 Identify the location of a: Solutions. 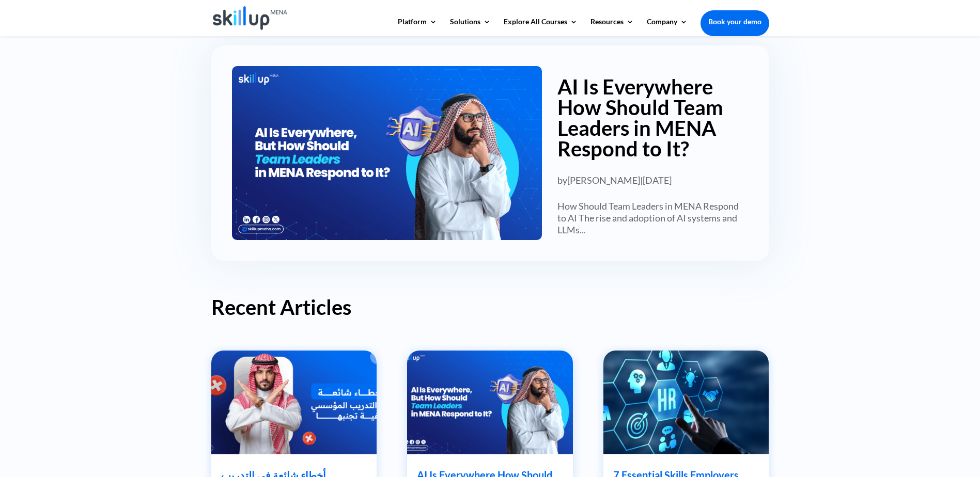
(470, 27).